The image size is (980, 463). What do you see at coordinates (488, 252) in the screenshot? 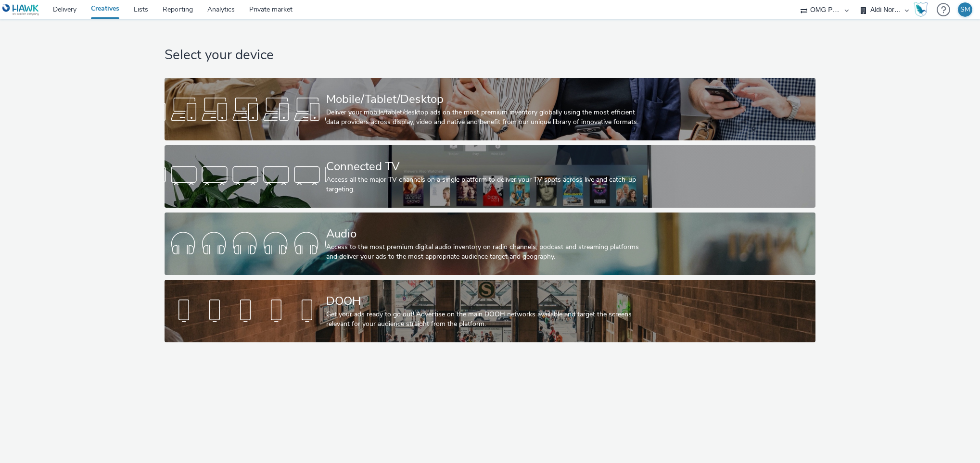
I see `div: Access to the most premium digital audio inventory on radio channels, podcast and streaming platf...` at bounding box center [488, 252].